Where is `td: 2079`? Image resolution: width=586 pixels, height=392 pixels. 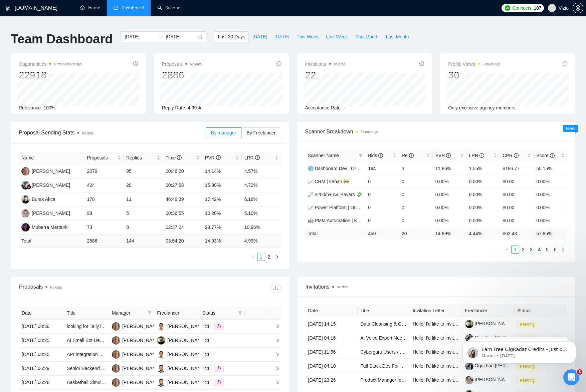
td: 2079 is located at coordinates (104, 172).